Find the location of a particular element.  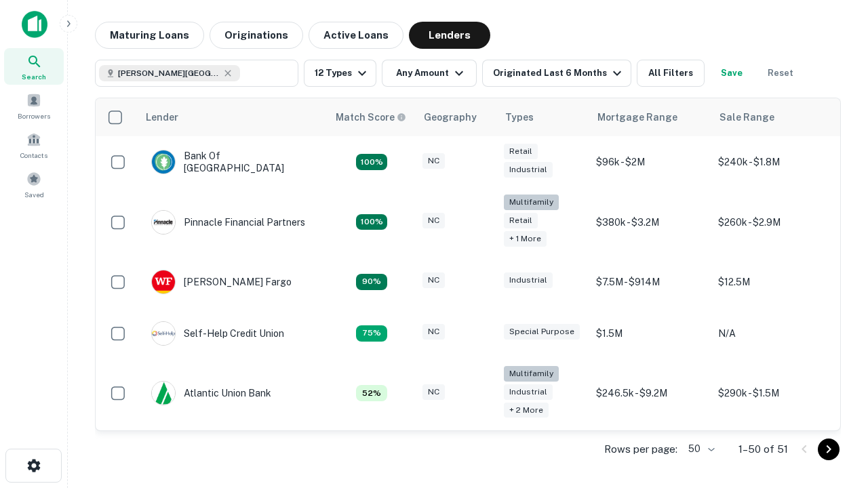

button: Originations is located at coordinates (256, 35).